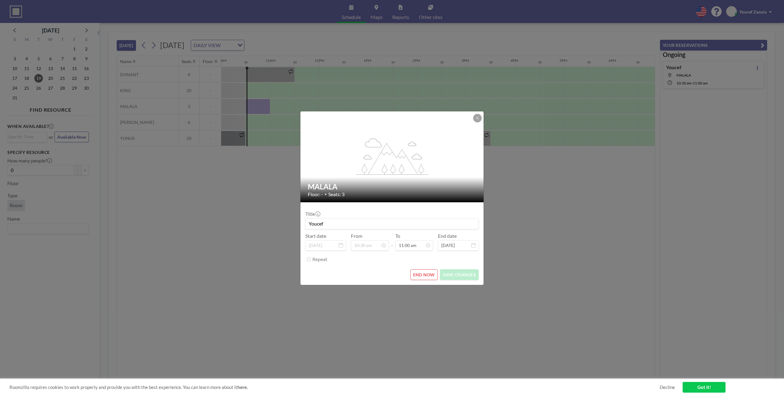 This screenshot has width=784, height=396. Describe the element at coordinates (392, 187) in the screenshot. I see `h2: MALALA` at that location.